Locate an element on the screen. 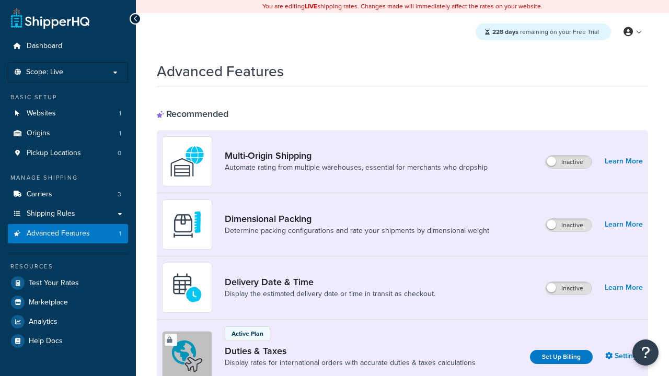  span: Help Docs is located at coordinates (45, 341).